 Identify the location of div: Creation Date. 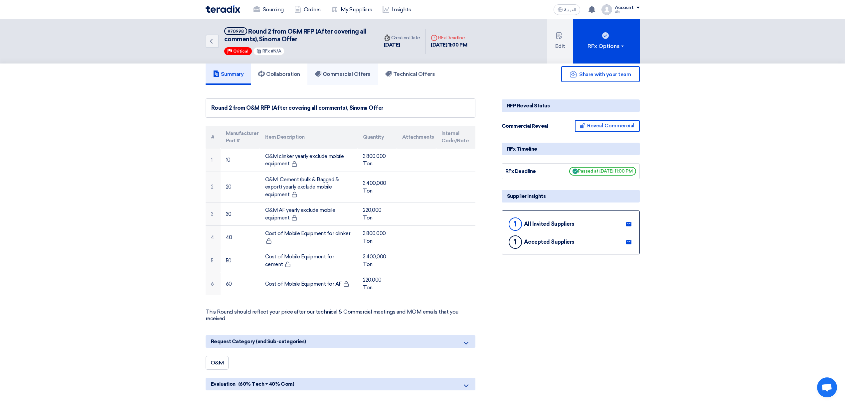
(402, 38).